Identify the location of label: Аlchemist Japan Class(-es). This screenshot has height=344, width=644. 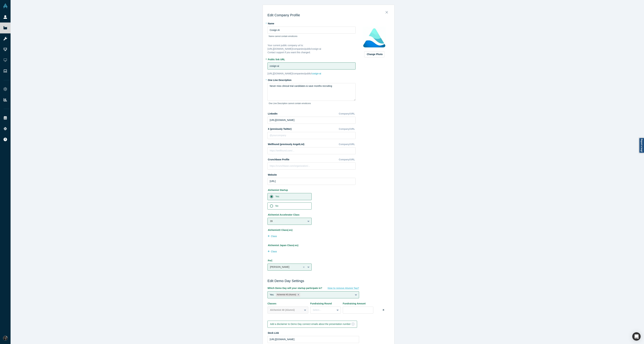
(311, 245).